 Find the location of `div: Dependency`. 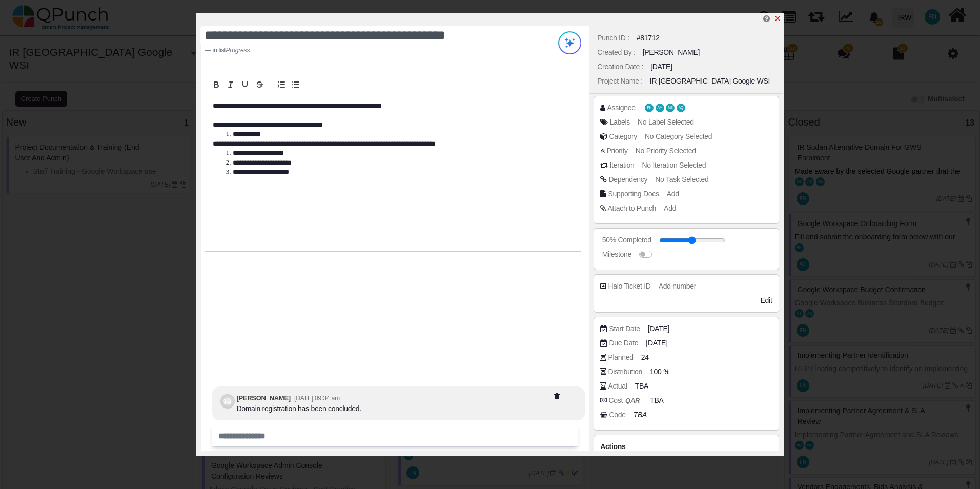

div: Dependency is located at coordinates (628, 179).